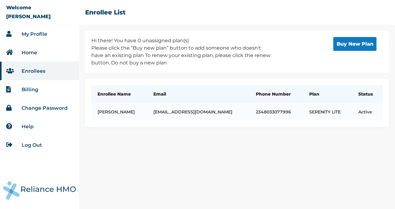 The image size is (395, 209). I want to click on a: Enrollees, so click(33, 71).